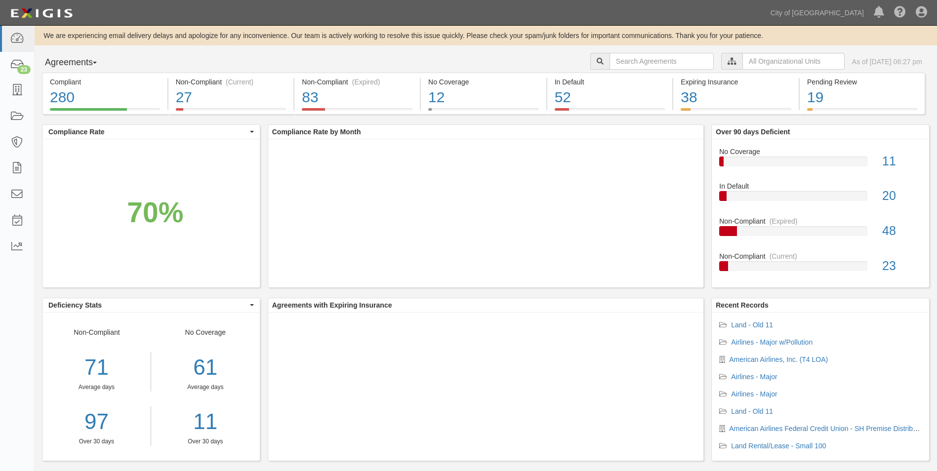 The height and width of the screenshot is (471, 937). What do you see at coordinates (742, 305) in the screenshot?
I see `b: Recent Records` at bounding box center [742, 305].